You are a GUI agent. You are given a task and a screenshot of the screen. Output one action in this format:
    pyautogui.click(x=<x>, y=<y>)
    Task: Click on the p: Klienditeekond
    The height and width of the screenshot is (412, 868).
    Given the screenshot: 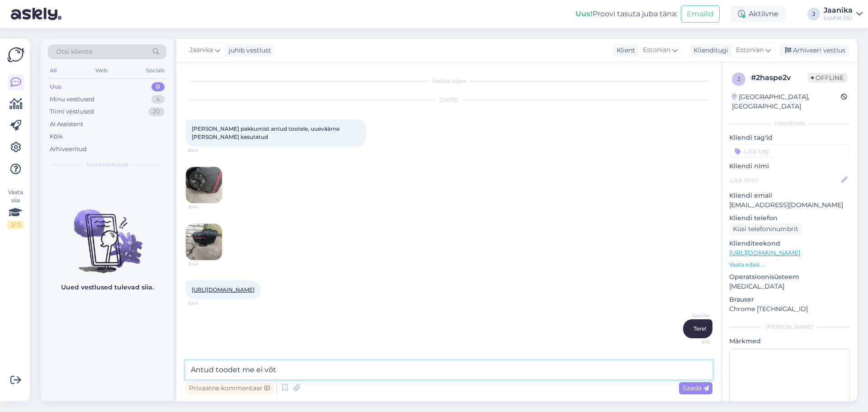 What is the action you would take?
    pyautogui.click(x=790, y=244)
    